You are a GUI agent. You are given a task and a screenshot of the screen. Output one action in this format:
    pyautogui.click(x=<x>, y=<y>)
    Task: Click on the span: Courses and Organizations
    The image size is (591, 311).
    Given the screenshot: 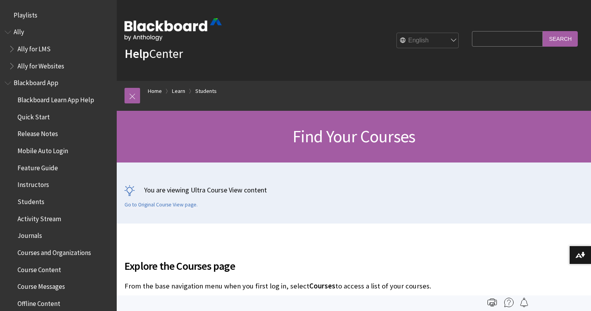 What is the action you would take?
    pyautogui.click(x=54, y=251)
    